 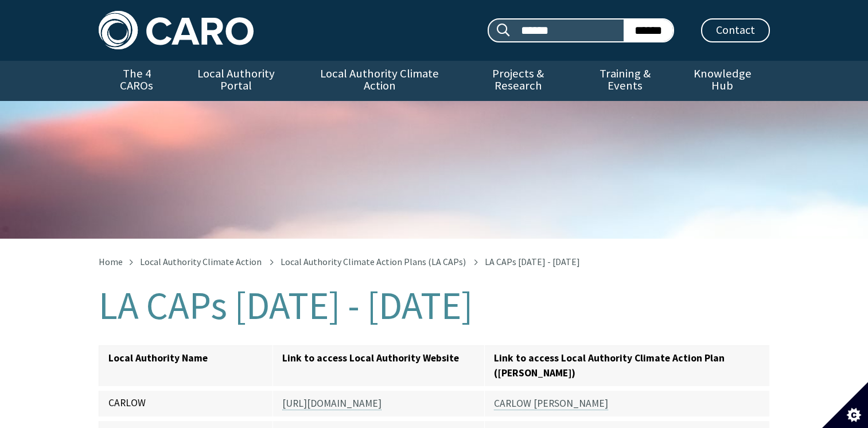 I want to click on strong: Local Authority Name, so click(x=158, y=358).